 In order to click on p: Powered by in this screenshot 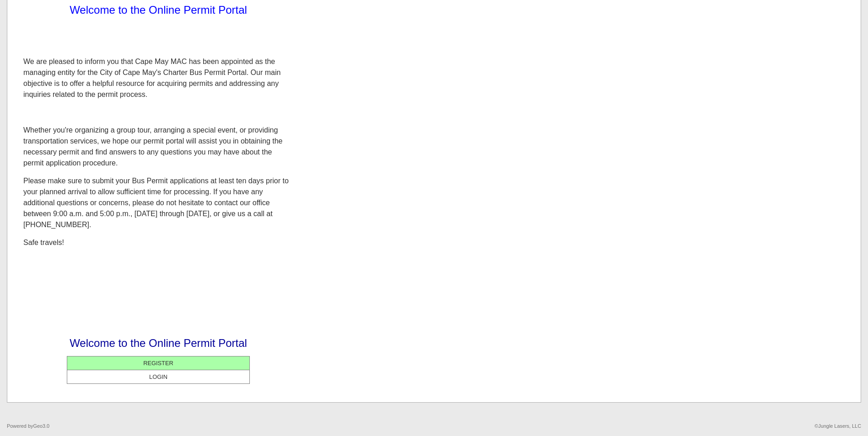, I will do `click(28, 426)`.